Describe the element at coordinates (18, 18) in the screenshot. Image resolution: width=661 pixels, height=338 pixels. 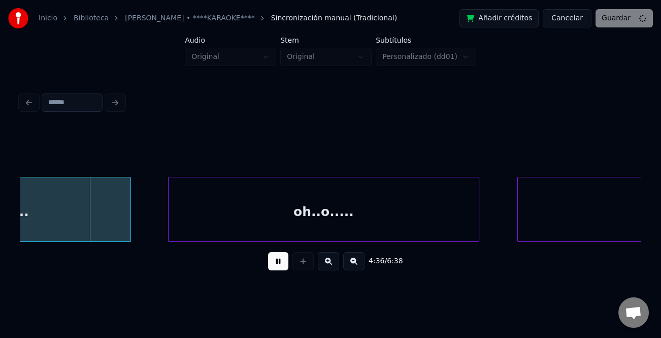
I see `img: youka` at that location.